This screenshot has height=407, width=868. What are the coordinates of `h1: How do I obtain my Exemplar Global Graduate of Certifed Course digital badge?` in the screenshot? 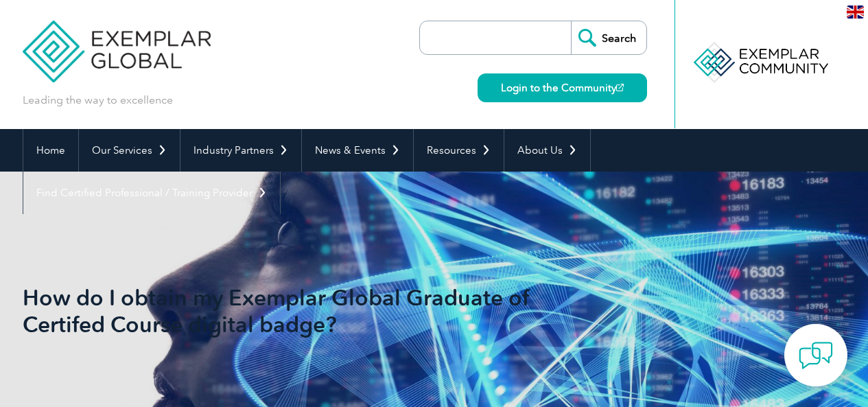 It's located at (286, 311).